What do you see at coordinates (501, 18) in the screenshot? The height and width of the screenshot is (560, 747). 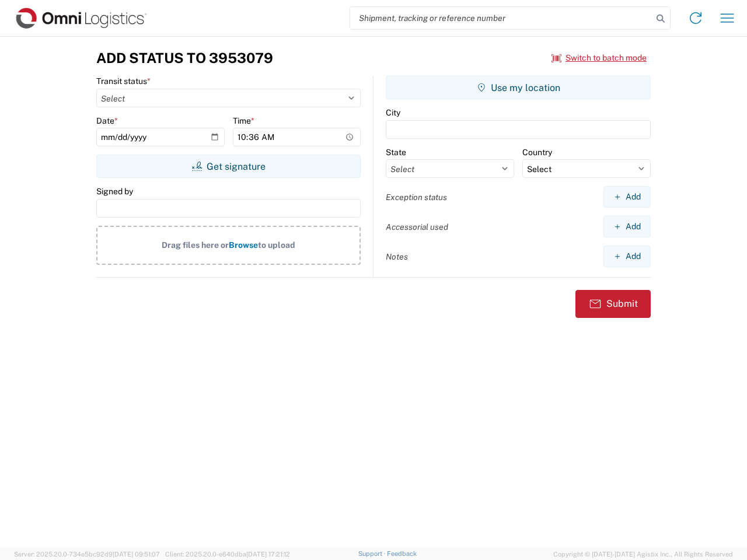 I see `input: Shipment, tracking or reference number` at bounding box center [501, 18].